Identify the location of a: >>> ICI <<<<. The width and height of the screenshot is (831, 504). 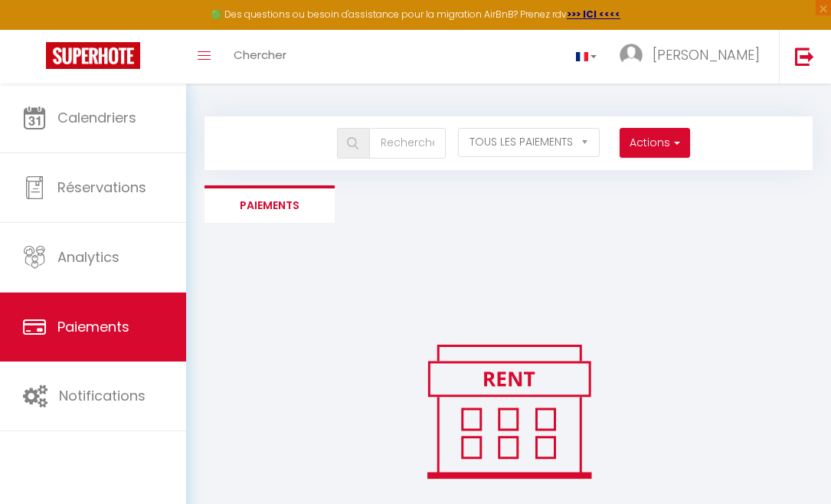
(594, 14).